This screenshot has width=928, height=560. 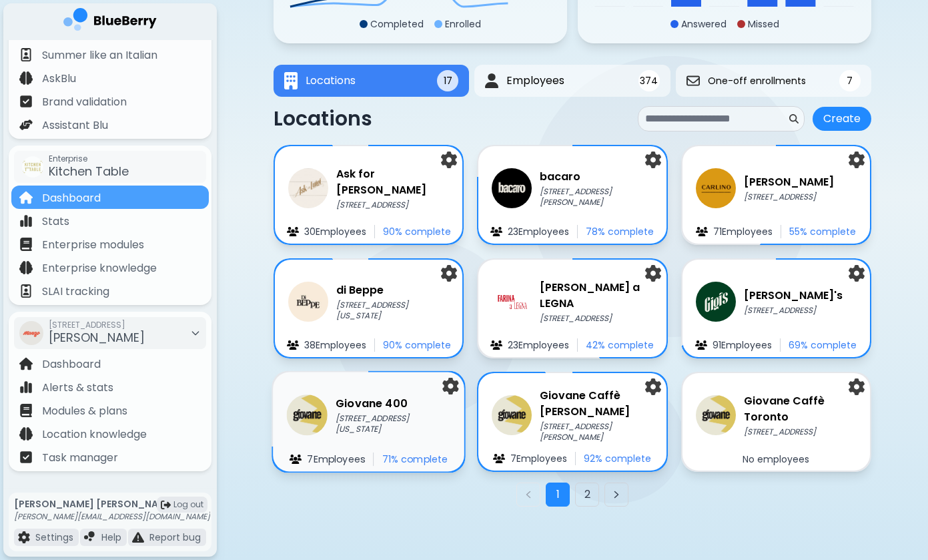 What do you see at coordinates (100, 268) in the screenshot?
I see `p: Enterprise knowledge` at bounding box center [100, 268].